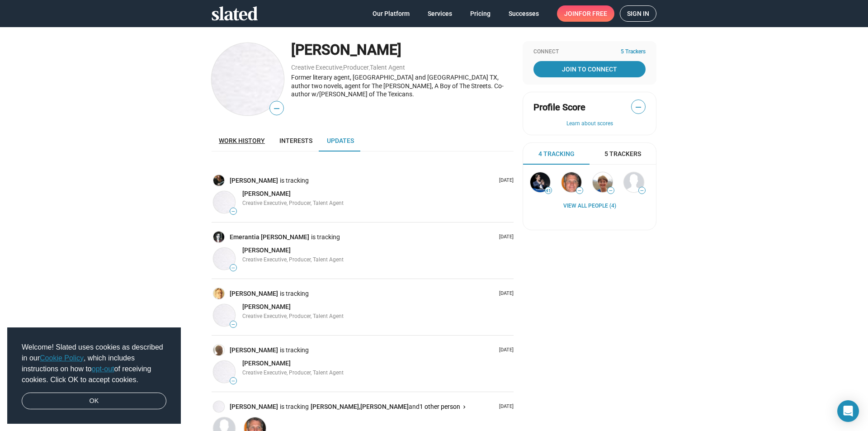  What do you see at coordinates (572, 182) in the screenshot?
I see `img: James West` at bounding box center [572, 182].